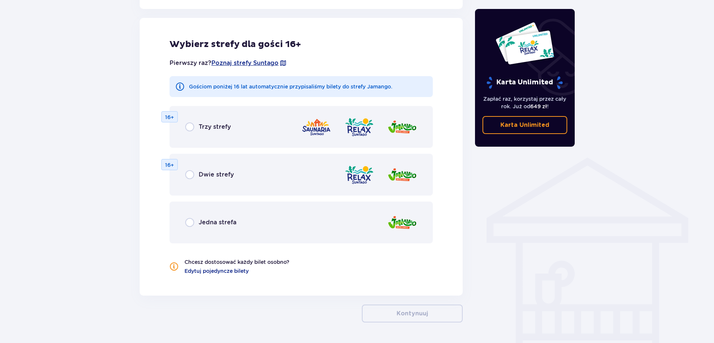  Describe the element at coordinates (301, 44) in the screenshot. I see `h2: Wybierz strefy dla gości 16+` at that location.